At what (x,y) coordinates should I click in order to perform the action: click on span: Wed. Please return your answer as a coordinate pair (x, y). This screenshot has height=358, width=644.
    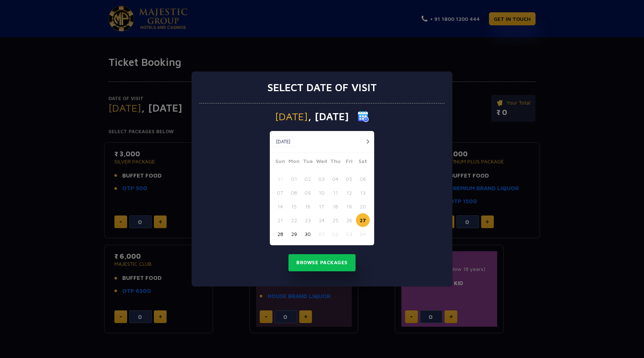
    Looking at the image, I should click on (321, 162).